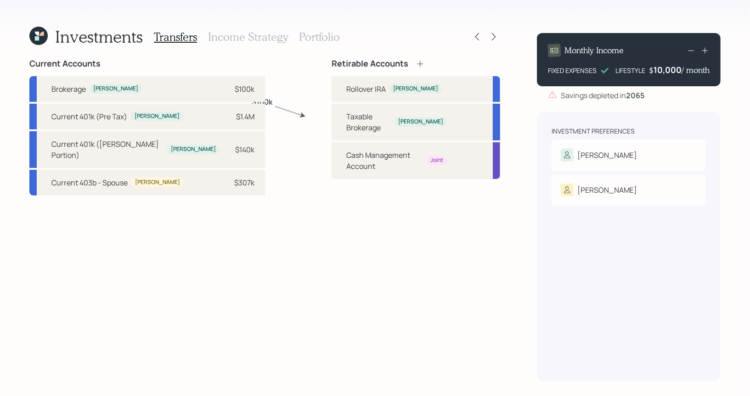  Describe the element at coordinates (593, 131) in the screenshot. I see `div: Investment Preferences` at that location.